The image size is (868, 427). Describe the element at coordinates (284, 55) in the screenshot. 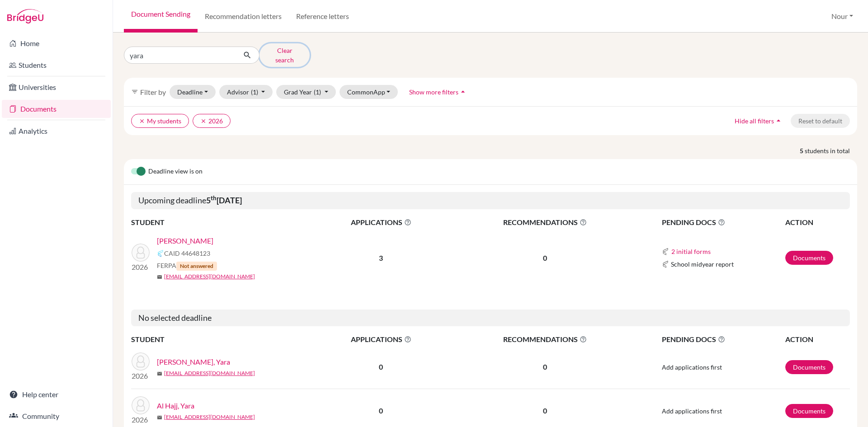

I see `button: Clear search` at that location.